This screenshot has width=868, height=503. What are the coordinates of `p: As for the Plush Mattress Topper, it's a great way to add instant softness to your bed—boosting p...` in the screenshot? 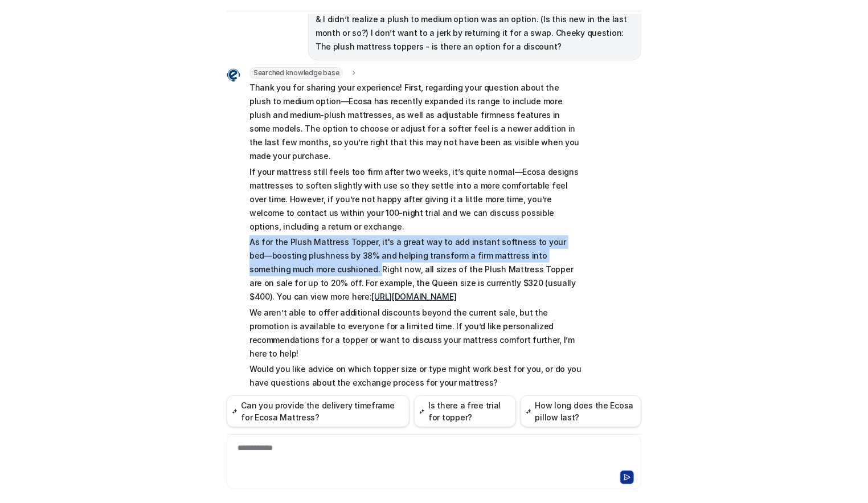 It's located at (416, 269).